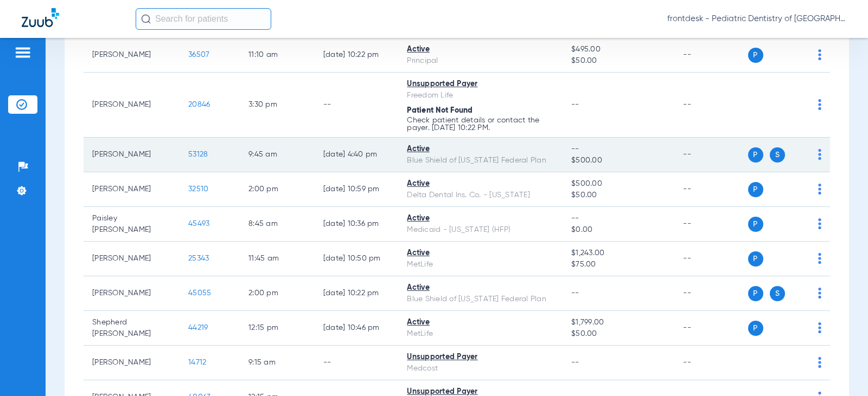  What do you see at coordinates (199, 258) in the screenshot?
I see `span: 25343` at bounding box center [199, 258].